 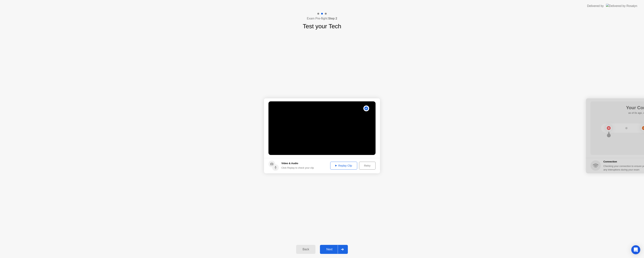 I want to click on button: Back, so click(x=306, y=250).